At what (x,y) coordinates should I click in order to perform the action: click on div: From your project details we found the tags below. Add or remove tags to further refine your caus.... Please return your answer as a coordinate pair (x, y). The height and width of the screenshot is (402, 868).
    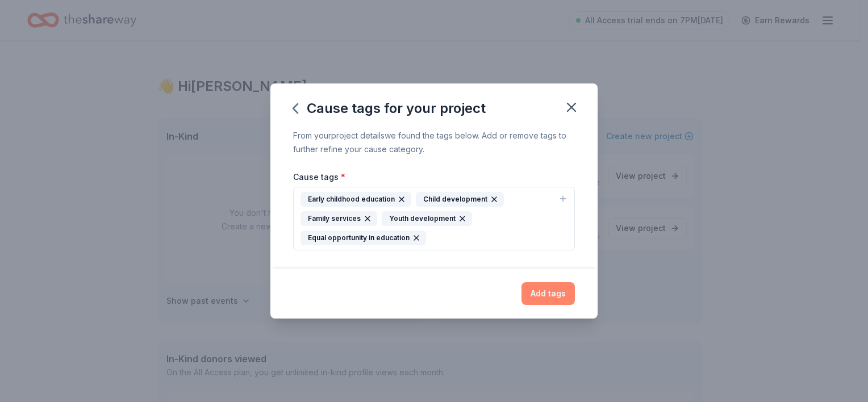
    Looking at the image, I should click on (434, 143).